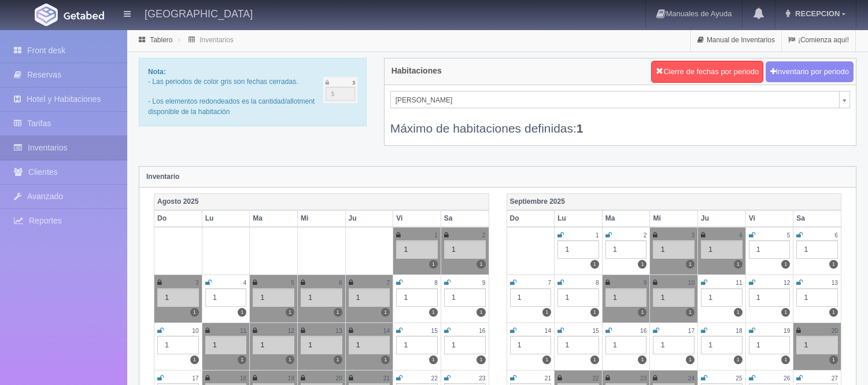  I want to click on small: 26, so click(786, 377).